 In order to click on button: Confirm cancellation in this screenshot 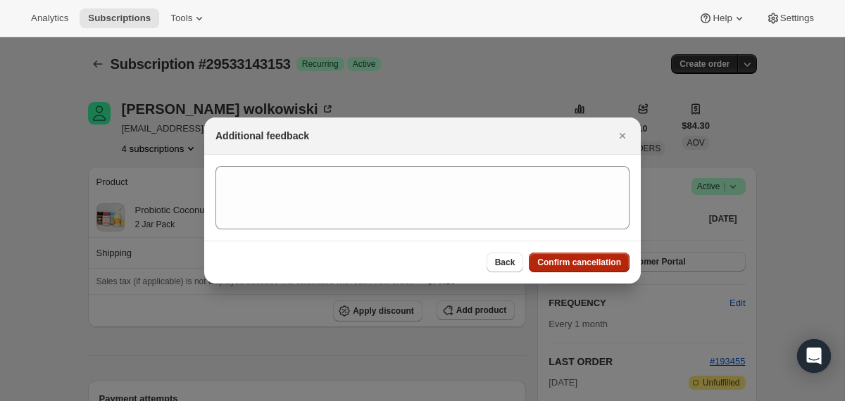, I will do `click(579, 263)`.